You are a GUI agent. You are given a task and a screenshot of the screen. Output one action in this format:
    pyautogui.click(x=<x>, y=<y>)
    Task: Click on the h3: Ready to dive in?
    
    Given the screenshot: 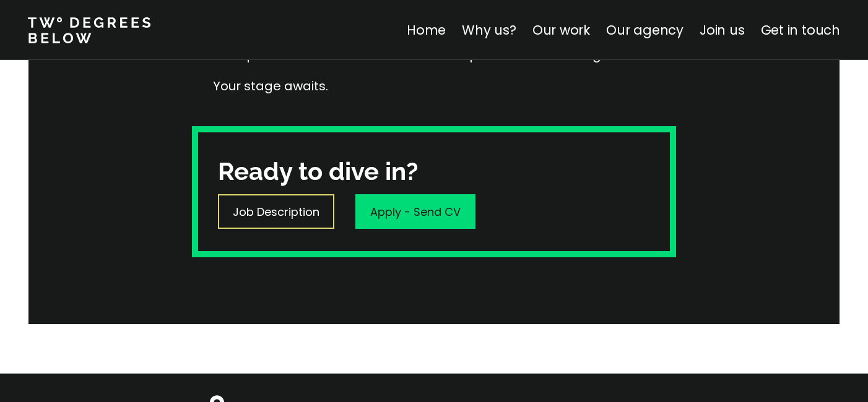 What is the action you would take?
    pyautogui.click(x=318, y=172)
    